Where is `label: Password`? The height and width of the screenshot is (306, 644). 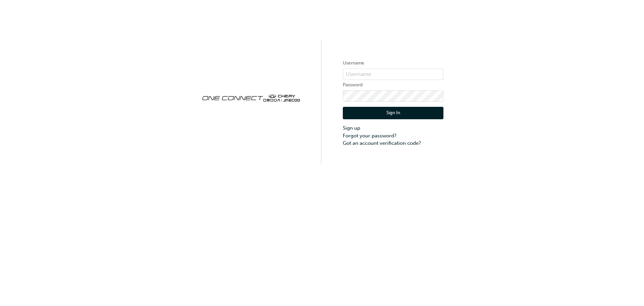
label: Password is located at coordinates (393, 85).